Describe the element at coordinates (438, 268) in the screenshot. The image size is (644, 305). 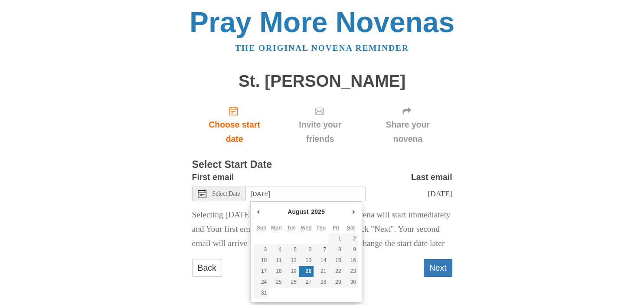
I see `button: Next` at that location.